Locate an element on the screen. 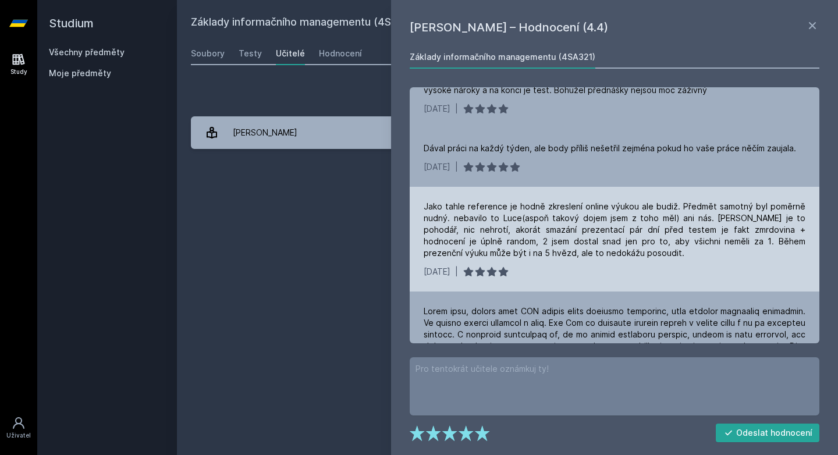 This screenshot has width=838, height=455. div: Soubory is located at coordinates (208, 54).